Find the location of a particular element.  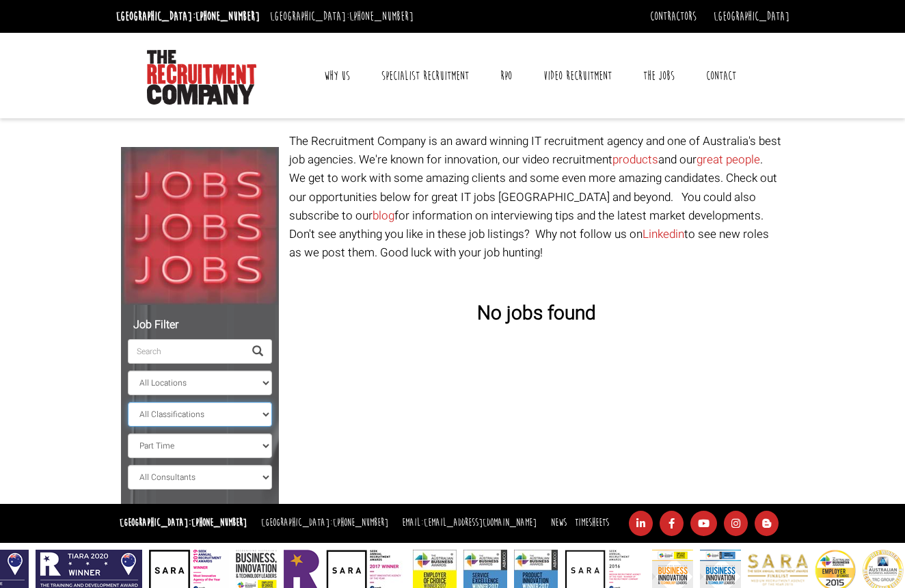

a: Contractors is located at coordinates (673, 17).